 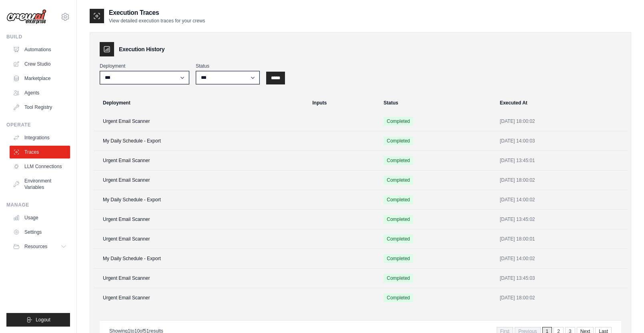 What do you see at coordinates (437, 103) in the screenshot?
I see `th: Status` at bounding box center [437, 103].